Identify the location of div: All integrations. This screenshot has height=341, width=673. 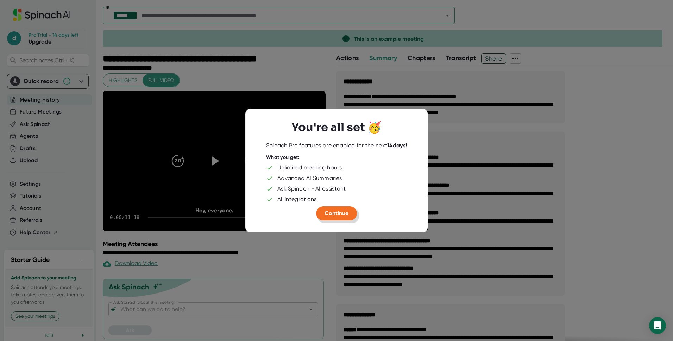
(297, 199).